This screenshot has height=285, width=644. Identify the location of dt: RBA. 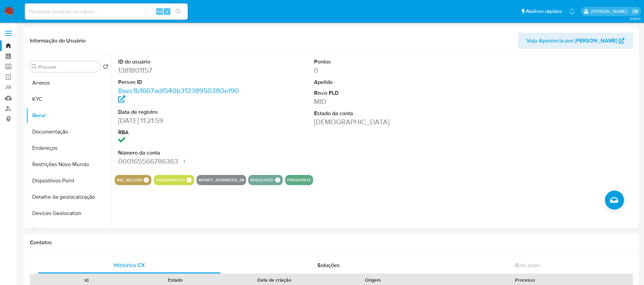
(180, 132).